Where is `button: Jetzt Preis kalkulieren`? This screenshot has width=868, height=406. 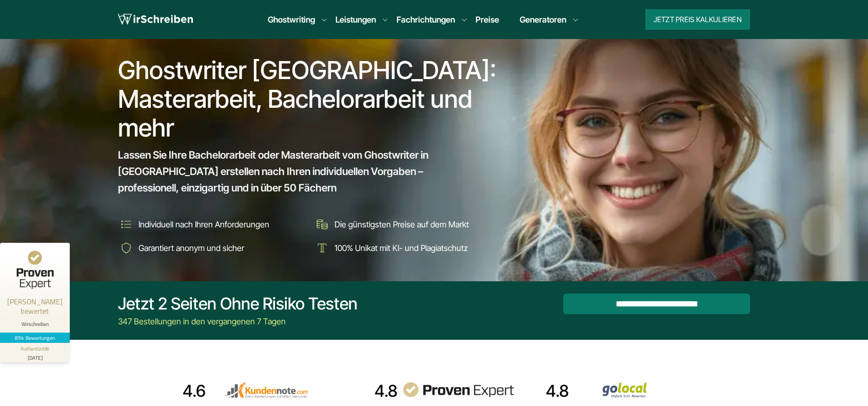 button: Jetzt Preis kalkulieren is located at coordinates (698, 20).